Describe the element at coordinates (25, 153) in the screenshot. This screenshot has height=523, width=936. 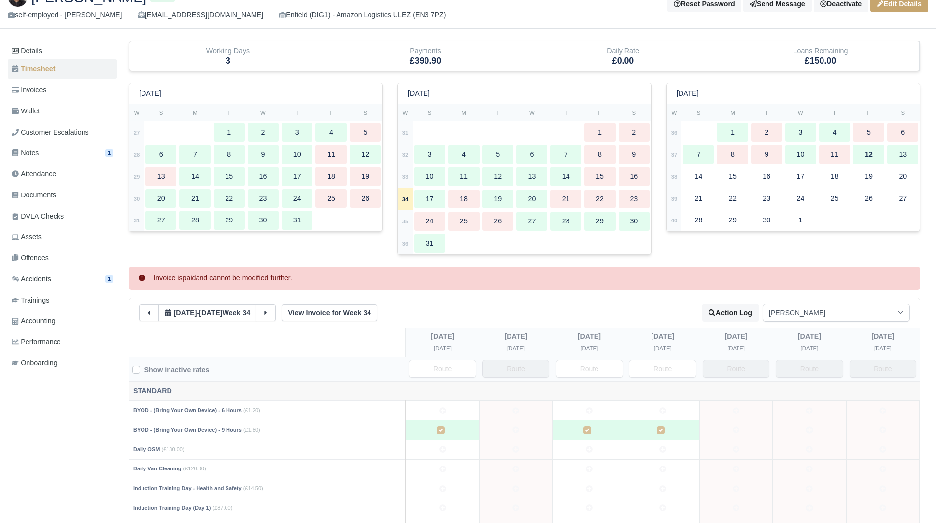
I see `span: Notes` at that location.